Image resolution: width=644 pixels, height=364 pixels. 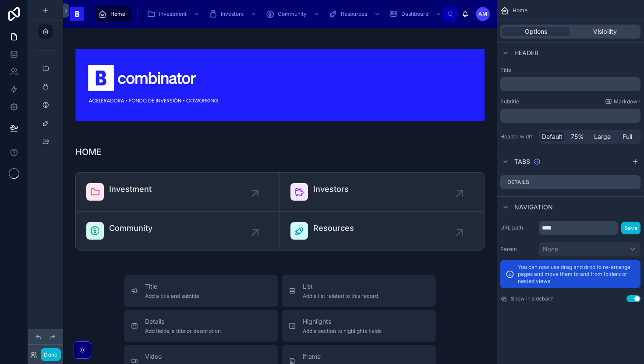 I want to click on span: Title, so click(x=172, y=286).